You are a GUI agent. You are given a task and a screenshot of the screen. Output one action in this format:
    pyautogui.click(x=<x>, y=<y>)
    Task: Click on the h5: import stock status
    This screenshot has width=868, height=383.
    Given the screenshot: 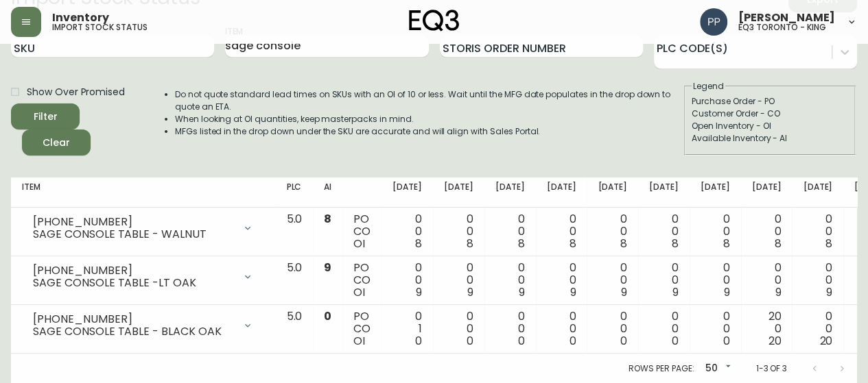 What is the action you would take?
    pyautogui.click(x=100, y=28)
    